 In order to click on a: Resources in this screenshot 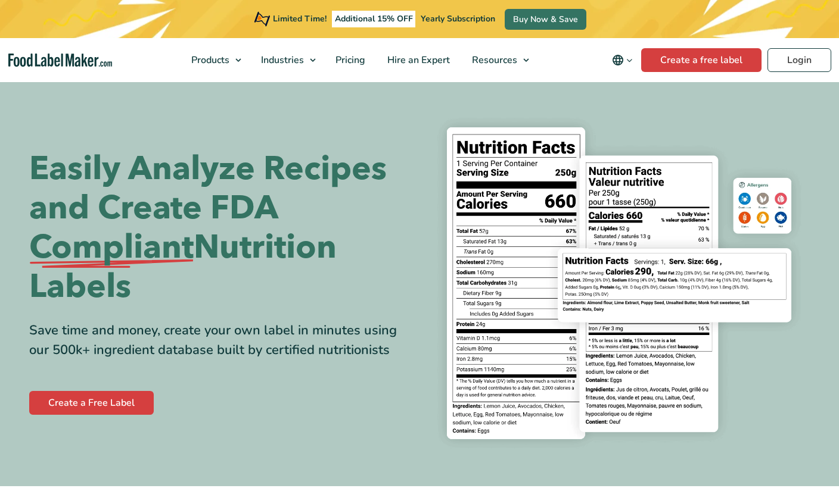, I will do `click(498, 60)`.